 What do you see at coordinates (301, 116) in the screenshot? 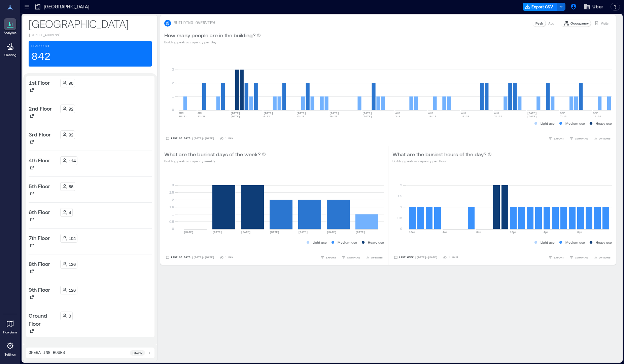
I see `text: 13-19` at bounding box center [301, 116].